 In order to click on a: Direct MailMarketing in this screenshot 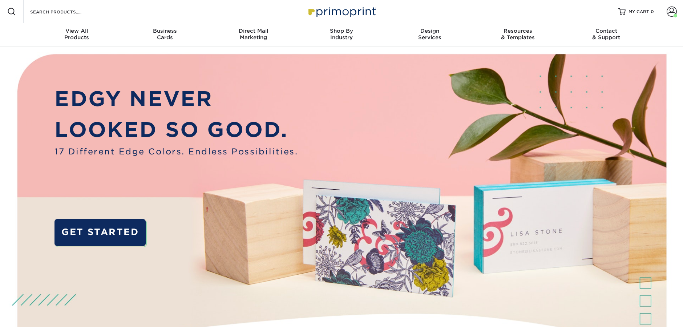, I will do `click(253, 35)`.